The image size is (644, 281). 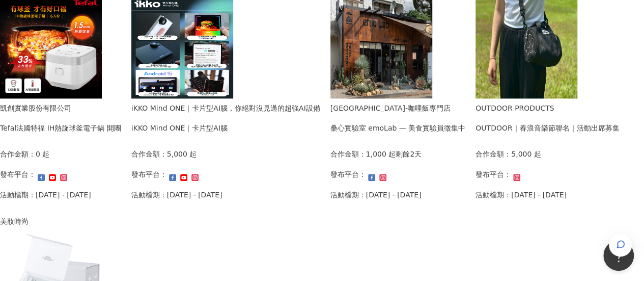 What do you see at coordinates (398, 128) in the screenshot?
I see `div: 桑心實驗室 emoLab — 美食實驗員徵集中` at bounding box center [398, 128].